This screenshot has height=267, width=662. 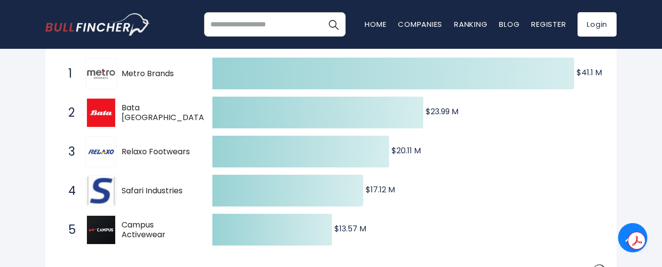 What do you see at coordinates (101, 113) in the screenshot?
I see `img: Bata India` at bounding box center [101, 113].